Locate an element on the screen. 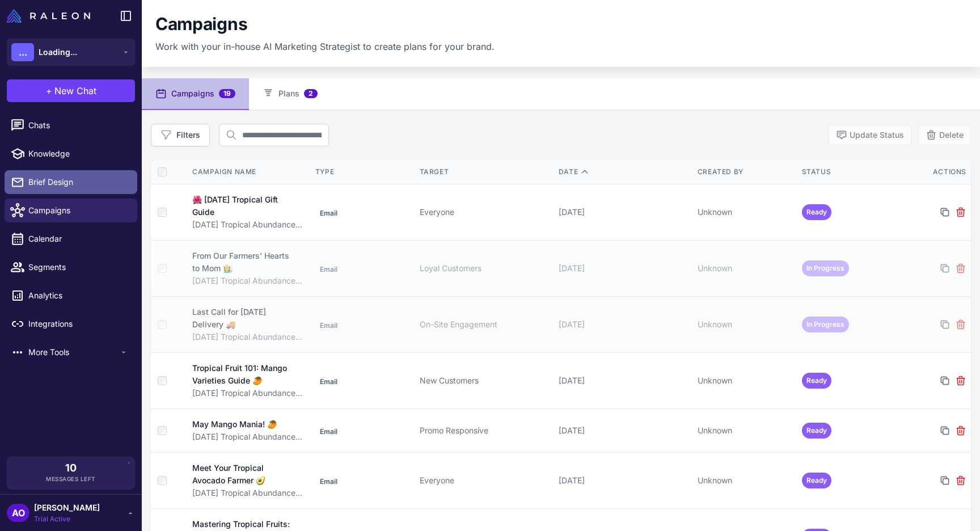 The width and height of the screenshot is (980, 531). div: Campaign Name is located at coordinates (248, 172).